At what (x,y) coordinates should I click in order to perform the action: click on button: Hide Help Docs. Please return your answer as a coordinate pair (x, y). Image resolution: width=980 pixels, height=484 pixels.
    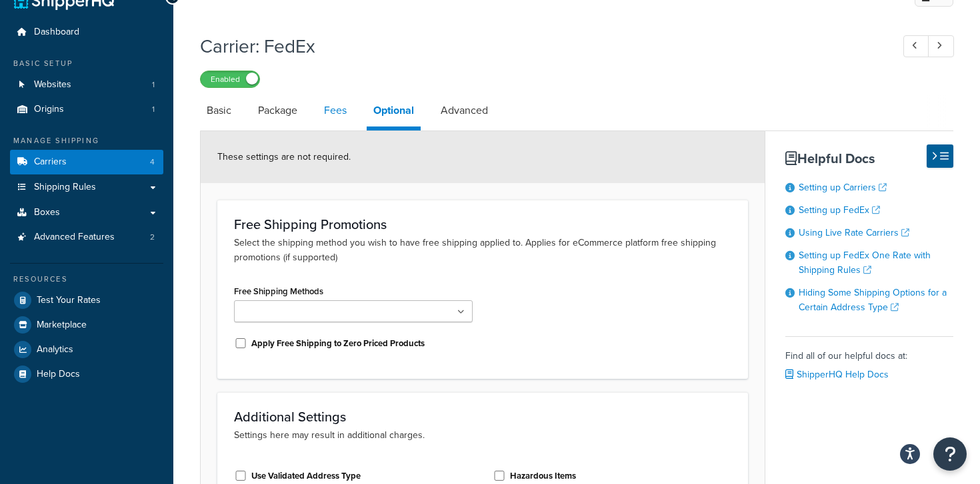
    Looking at the image, I should click on (940, 156).